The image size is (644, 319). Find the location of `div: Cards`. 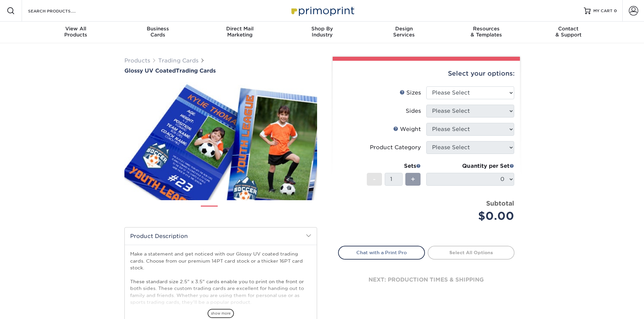

div: Cards is located at coordinates (158, 31).